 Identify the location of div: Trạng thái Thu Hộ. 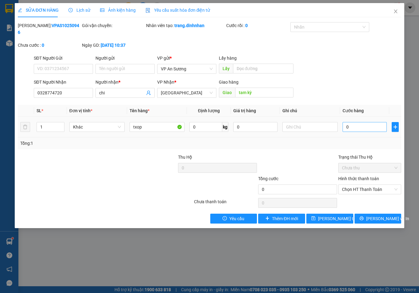
(370, 157).